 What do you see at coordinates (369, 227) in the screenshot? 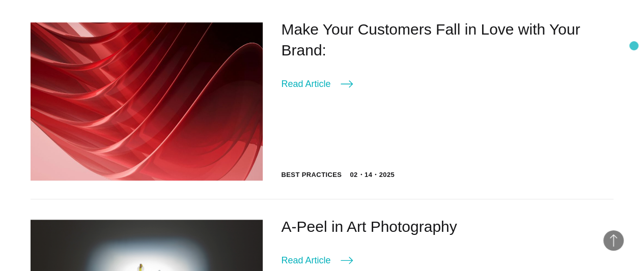
I see `a: A-Peel in Art Photography` at bounding box center [369, 227].